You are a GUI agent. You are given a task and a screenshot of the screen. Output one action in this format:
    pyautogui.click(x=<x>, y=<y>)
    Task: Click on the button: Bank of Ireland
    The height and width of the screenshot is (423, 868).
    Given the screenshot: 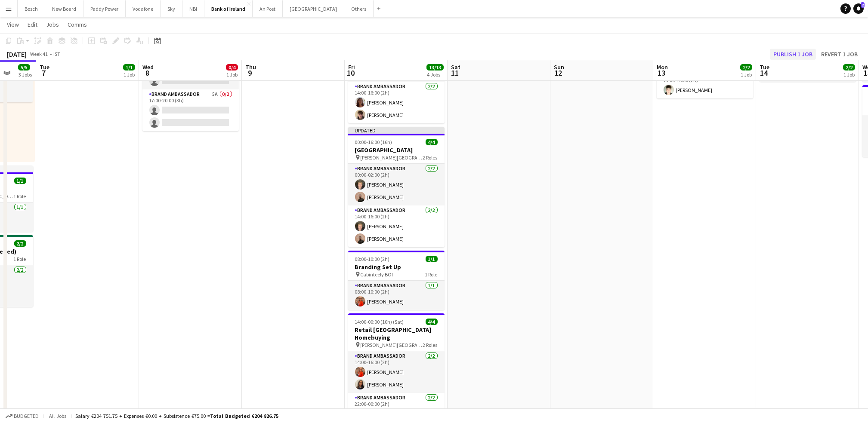 What is the action you would take?
    pyautogui.click(x=229, y=8)
    